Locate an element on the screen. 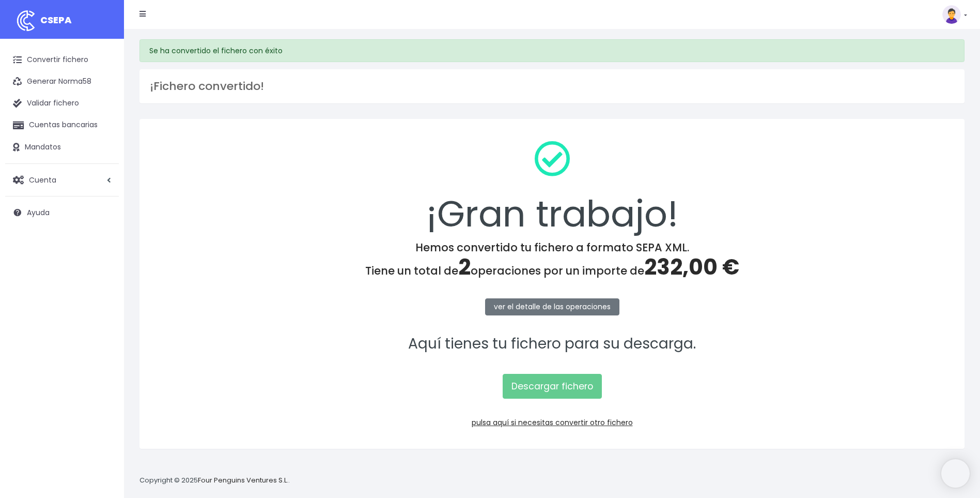  a: Convertir fichero is located at coordinates (62, 60).